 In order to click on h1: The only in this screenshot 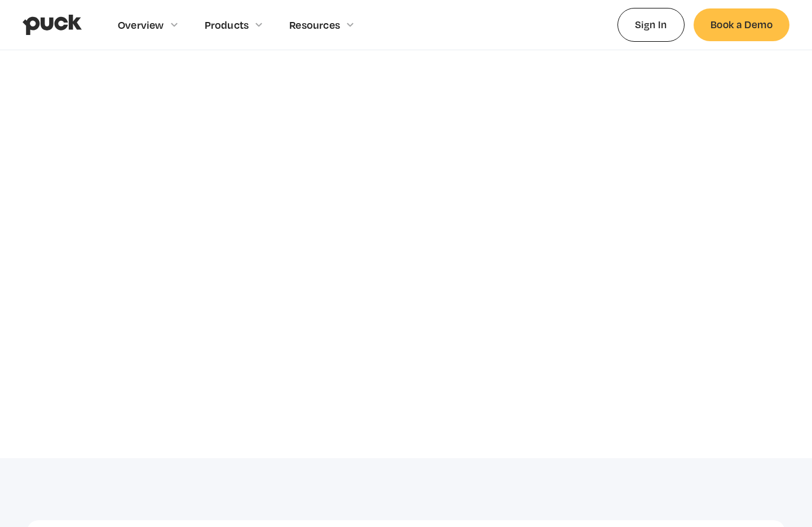, I will do `click(89, 254)`.